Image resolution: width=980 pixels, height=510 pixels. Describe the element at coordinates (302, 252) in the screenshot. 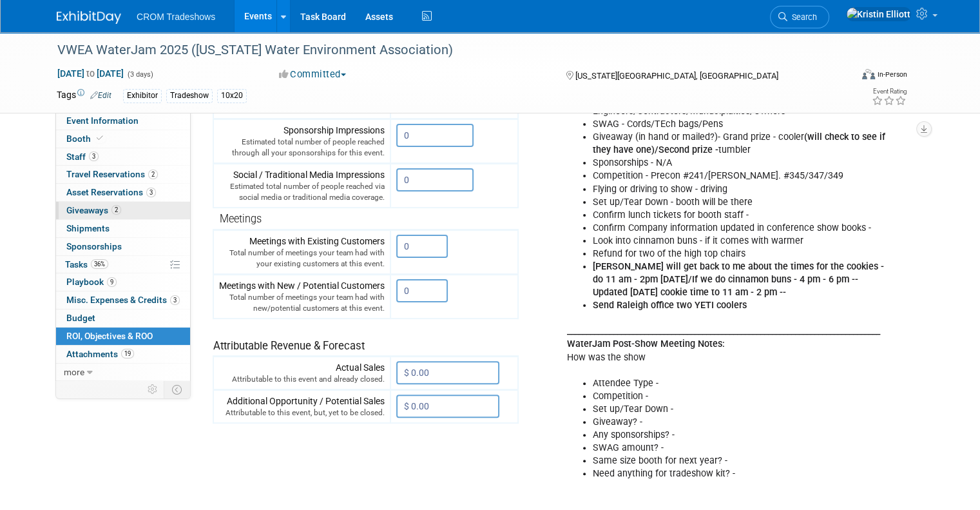

I see `div: Meetings with Existing Customers` at that location.